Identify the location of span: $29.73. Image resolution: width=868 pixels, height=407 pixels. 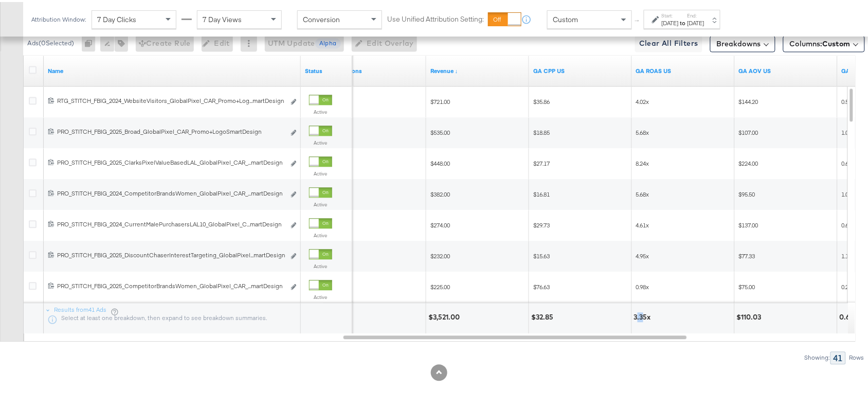
(542, 223).